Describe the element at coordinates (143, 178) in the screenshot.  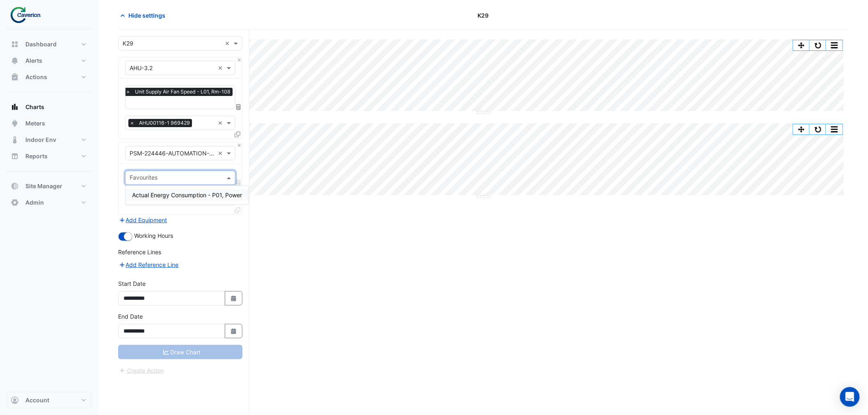
I see `div: Favourites` at that location.